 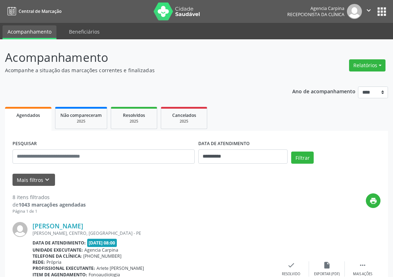 What do you see at coordinates (134, 115) in the screenshot?
I see `span: Resolvidos` at bounding box center [134, 115].